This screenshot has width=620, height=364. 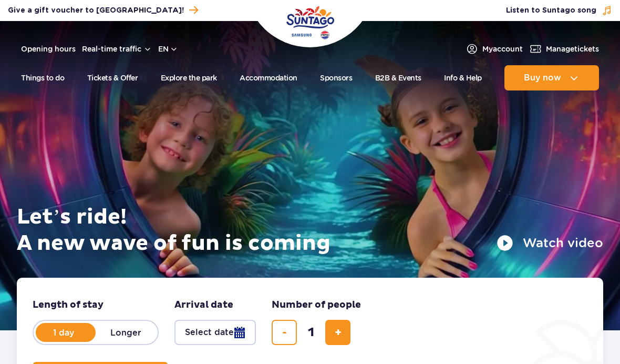 I want to click on a: Opening hours, so click(x=48, y=49).